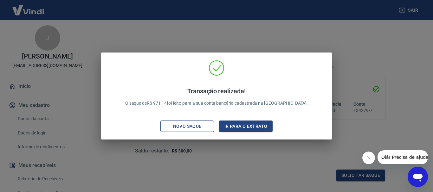  I want to click on button: Novo saque, so click(187, 126).